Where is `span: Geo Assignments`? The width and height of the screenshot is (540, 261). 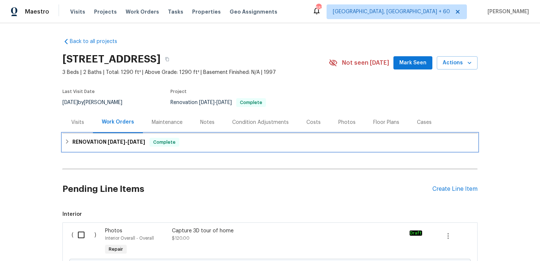 span: Geo Assignments is located at coordinates (254, 12).